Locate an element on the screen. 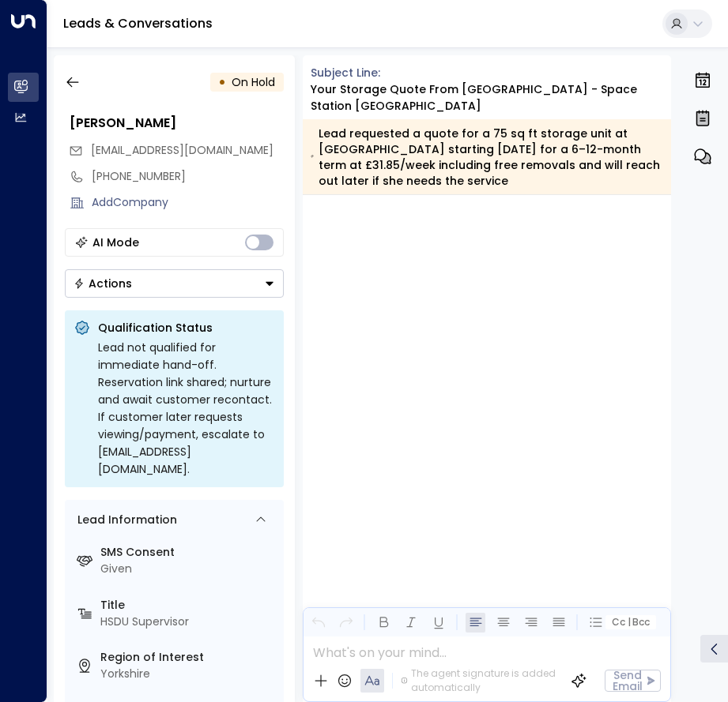 Image resolution: width=728 pixels, height=702 pixels. span: Subject Line: is located at coordinates (345, 73).